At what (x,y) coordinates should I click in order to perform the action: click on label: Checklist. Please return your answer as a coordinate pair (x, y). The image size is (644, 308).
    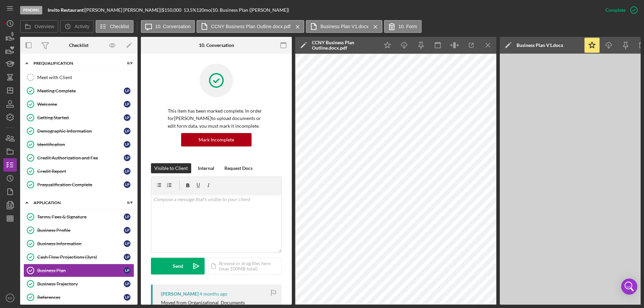
    Looking at the image, I should click on (120, 26).